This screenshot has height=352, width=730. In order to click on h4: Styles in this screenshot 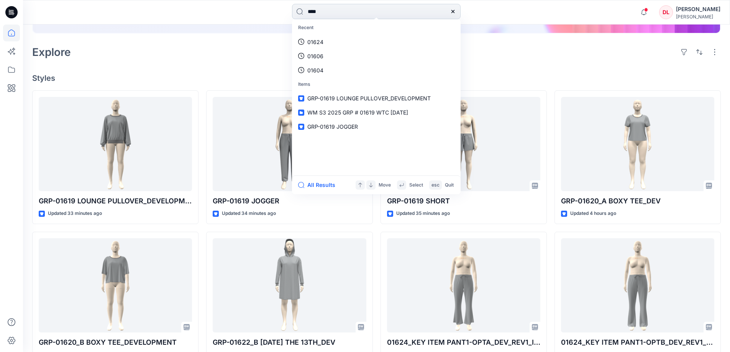, I will do `click(376, 78)`.